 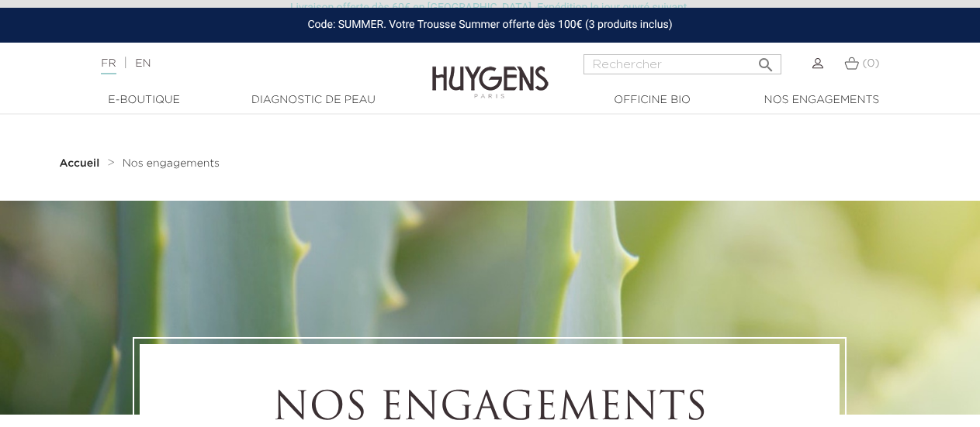 What do you see at coordinates (871, 64) in the screenshot?
I see `span: (0)` at bounding box center [871, 64].